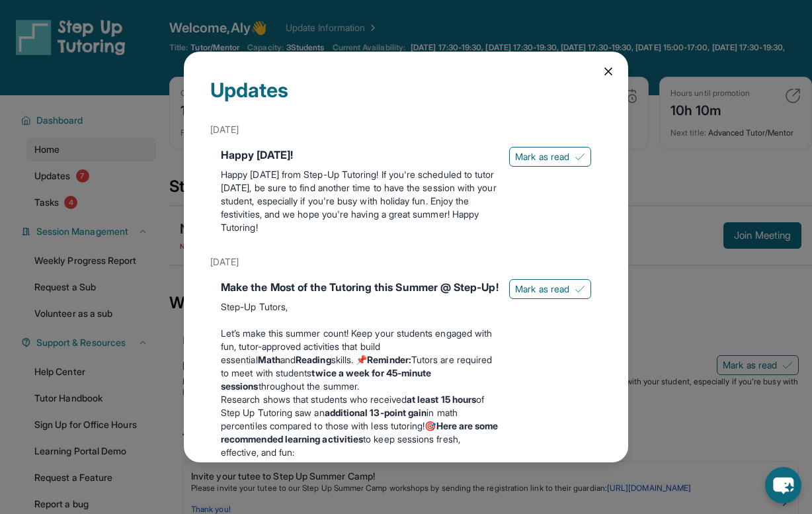 The height and width of the screenshot is (514, 812). I want to click on p: Let’s make this summer count! Keep your students engaged with fun, tutor-approved activities that..., so click(360, 360).